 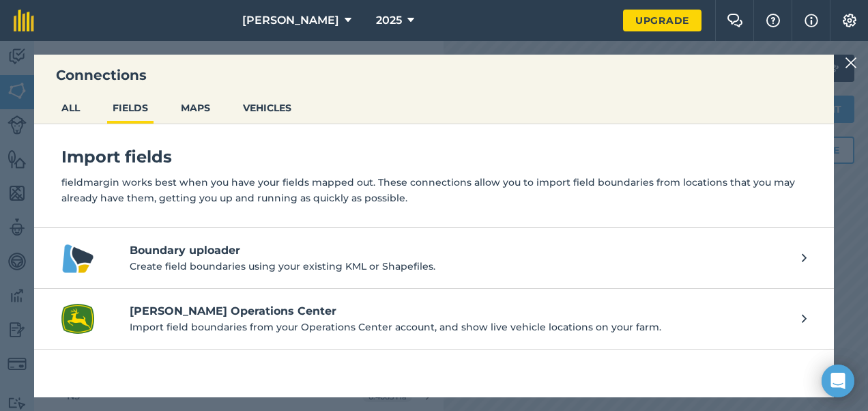 What do you see at coordinates (851, 63) in the screenshot?
I see `img: svg+xml;base64,PHN2ZyB4bWxucz0iaHR0cDovL3d3dy53My5vcmcvMjAwMC9zdmciIHdpZHRoPSIyMiIgaGVpZ2h0PSIzMC...` at bounding box center [851, 63].